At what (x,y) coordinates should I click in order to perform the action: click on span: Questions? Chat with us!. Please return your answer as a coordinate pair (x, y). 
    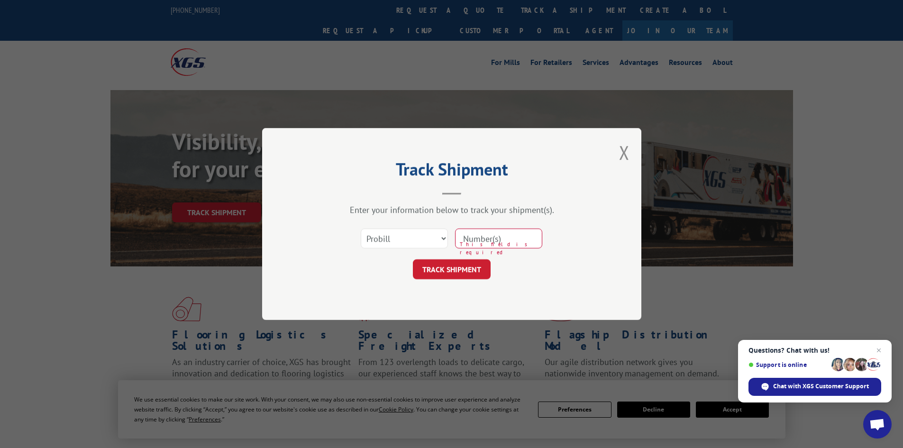
    Looking at the image, I should click on (815, 350).